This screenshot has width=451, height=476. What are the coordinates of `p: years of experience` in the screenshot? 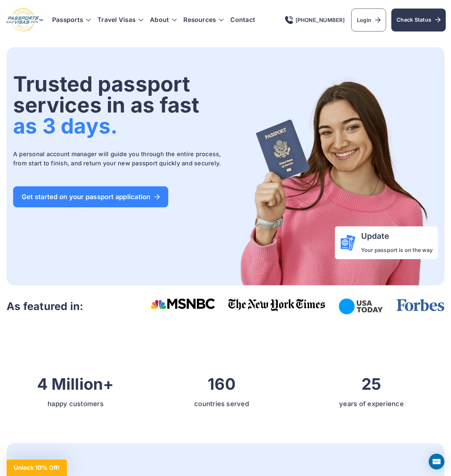 It's located at (371, 404).